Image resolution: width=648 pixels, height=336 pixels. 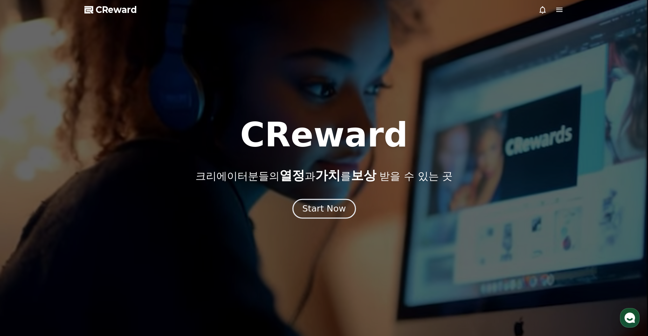 I want to click on a: 설정, so click(x=112, y=231).